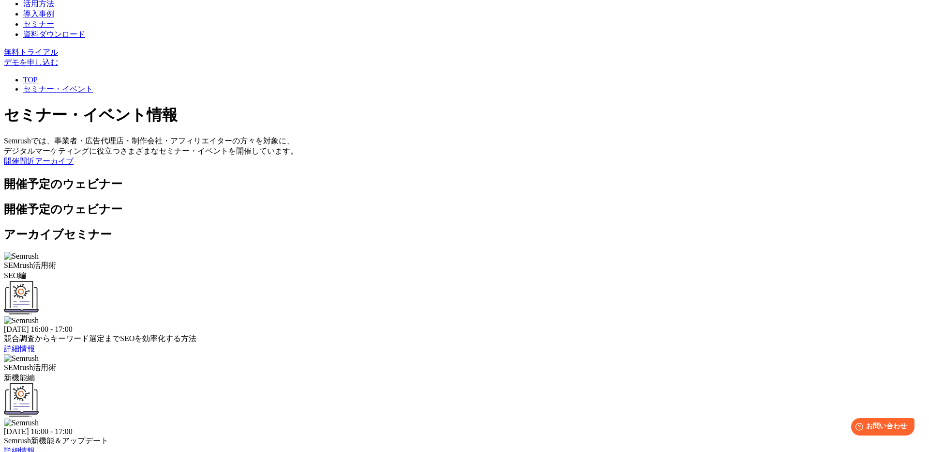  Describe the element at coordinates (31, 62) in the screenshot. I see `a: デモを申し込む` at that location.